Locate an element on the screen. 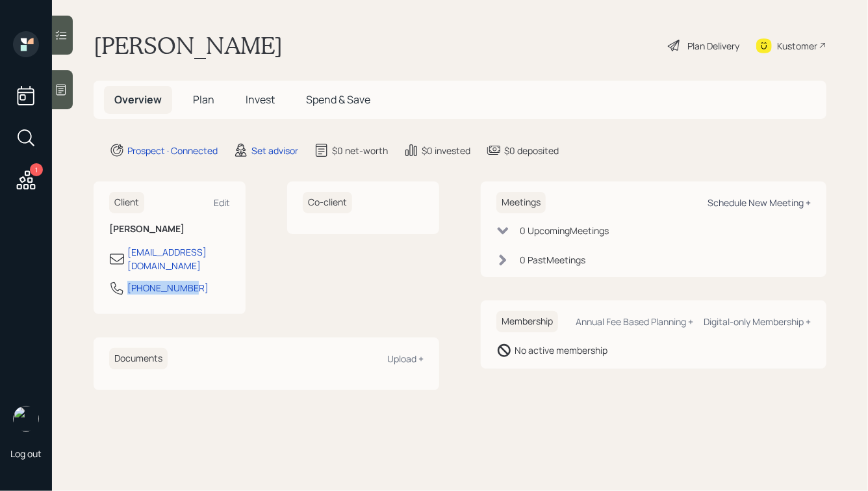 Image resolution: width=868 pixels, height=491 pixels. div: Annual Fee Based Planning + is located at coordinates (634, 321).